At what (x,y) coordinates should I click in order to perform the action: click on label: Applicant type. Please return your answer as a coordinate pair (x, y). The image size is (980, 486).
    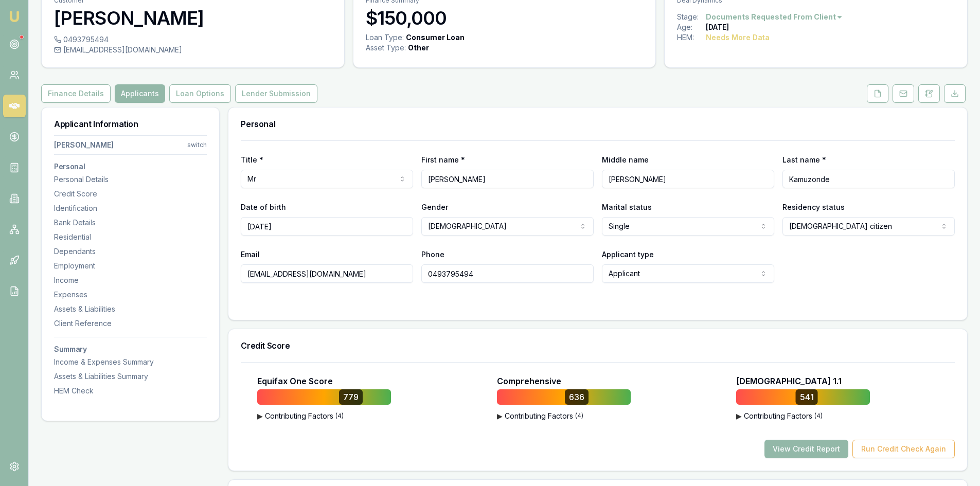
    Looking at the image, I should click on (628, 254).